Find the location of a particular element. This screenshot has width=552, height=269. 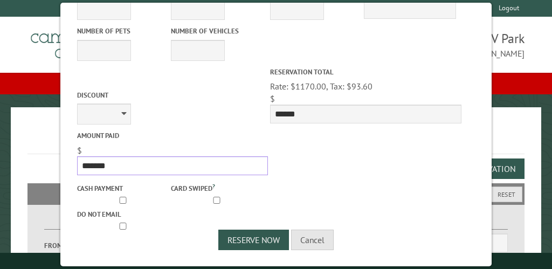

label: Card swiped is located at coordinates (217, 188).